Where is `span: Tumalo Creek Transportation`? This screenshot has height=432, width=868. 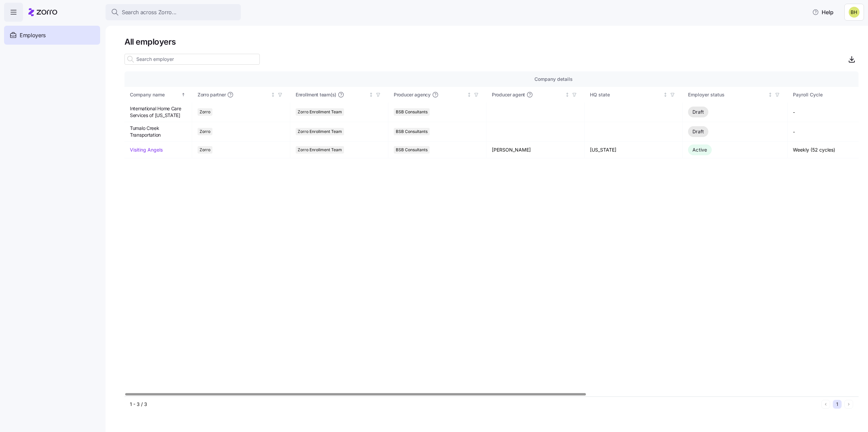
span: Tumalo Creek Transportation is located at coordinates (158, 132).